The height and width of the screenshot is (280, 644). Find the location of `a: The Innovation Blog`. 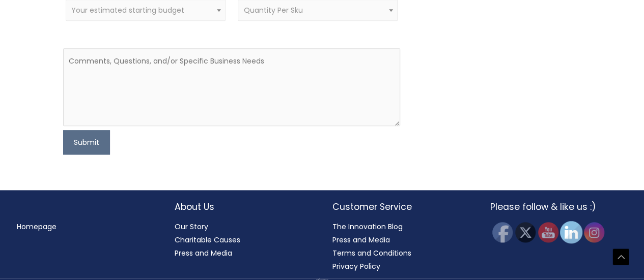

a: The Innovation Blog is located at coordinates (367, 226).